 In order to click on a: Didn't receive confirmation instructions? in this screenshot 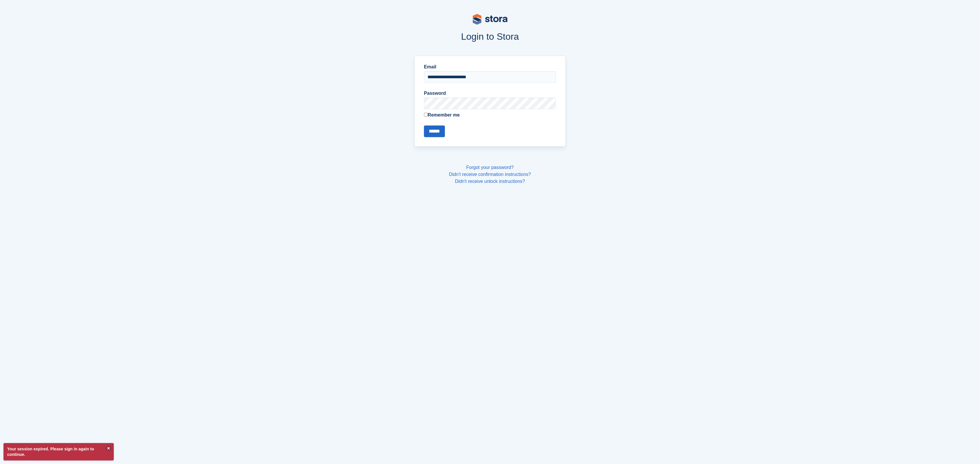, I will do `click(490, 174)`.